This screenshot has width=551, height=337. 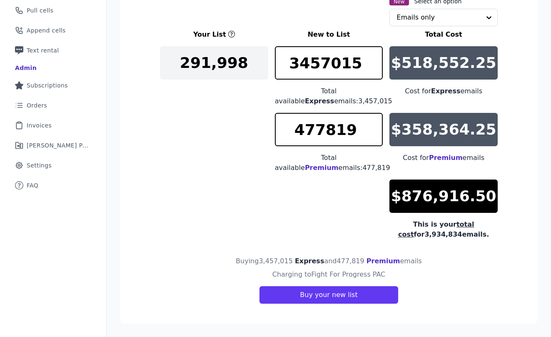 I want to click on div: This is your for 3,934,834 emails., so click(x=444, y=230).